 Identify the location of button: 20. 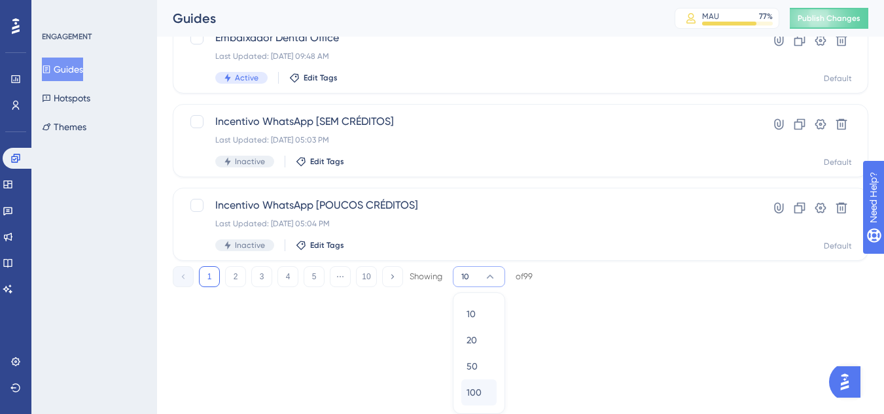
(479, 340).